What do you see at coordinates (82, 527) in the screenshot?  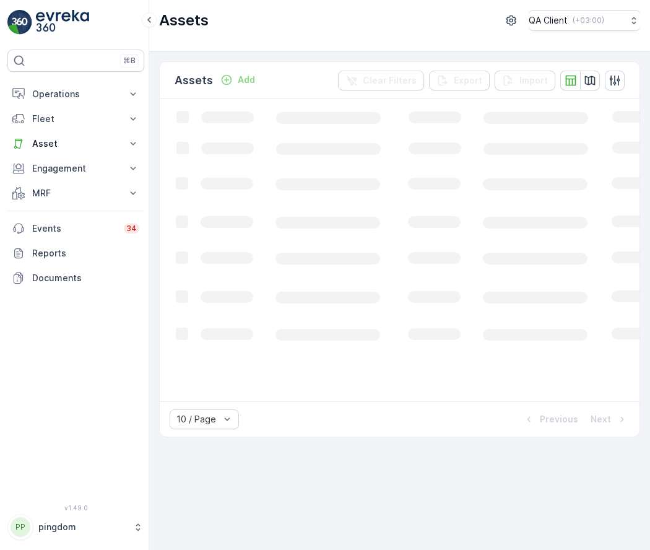 I see `p: pingdom` at bounding box center [82, 527].